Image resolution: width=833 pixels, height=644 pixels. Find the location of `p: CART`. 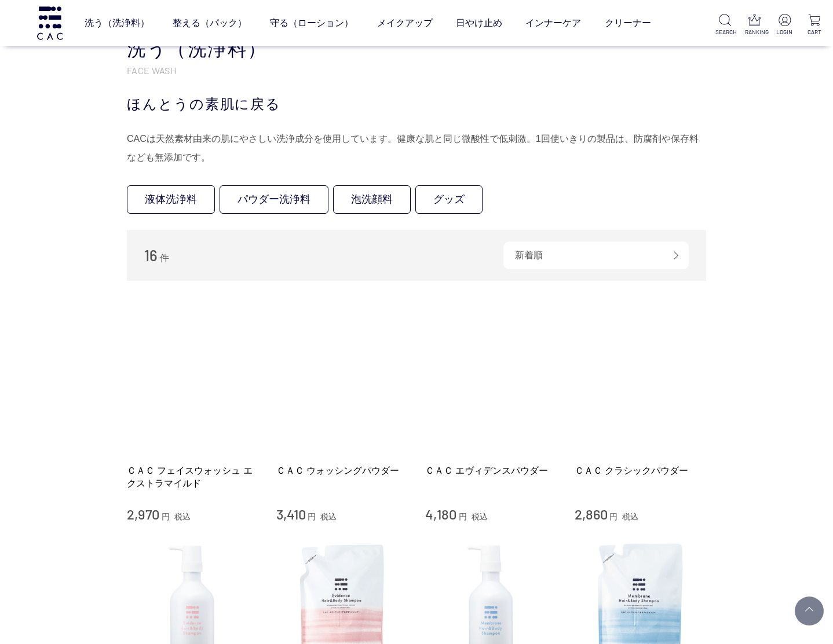

p: CART is located at coordinates (813, 32).